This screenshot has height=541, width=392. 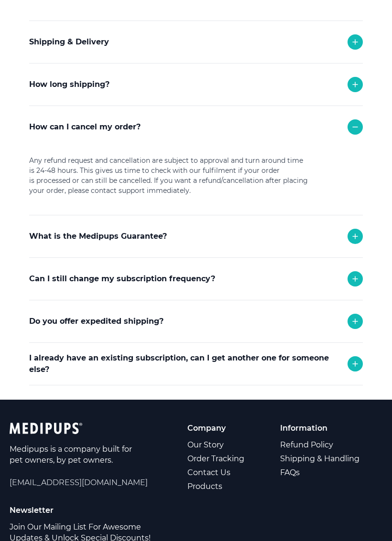 What do you see at coordinates (122, 279) in the screenshot?
I see `p: Can I still change my subscription frequency?` at bounding box center [122, 279].